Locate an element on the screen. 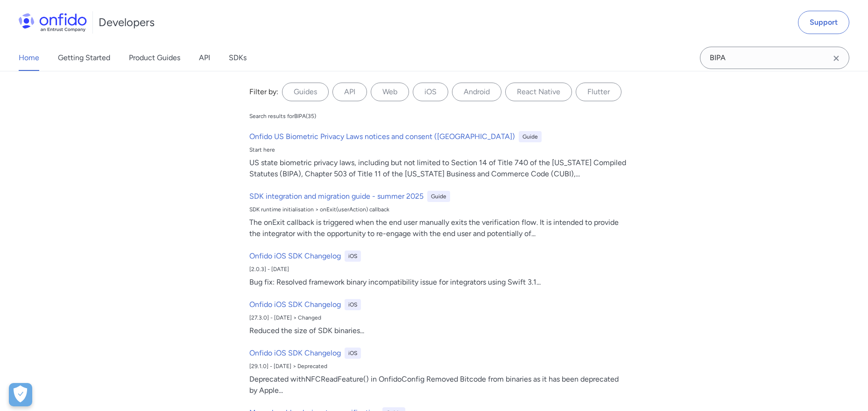 The width and height of the screenshot is (868, 411). label: Web is located at coordinates (390, 92).